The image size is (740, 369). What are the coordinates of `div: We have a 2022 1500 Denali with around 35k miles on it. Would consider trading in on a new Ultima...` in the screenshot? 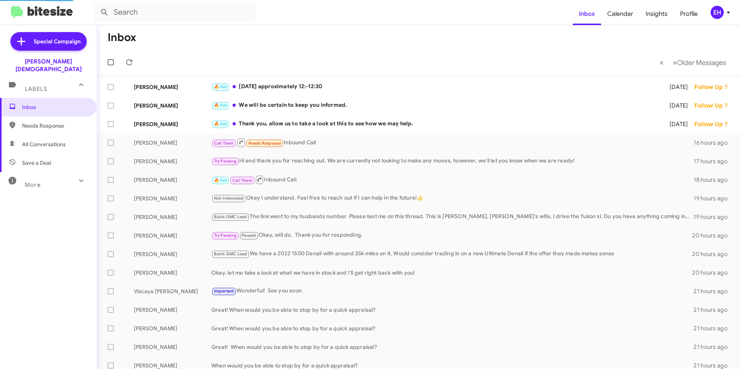 It's located at (452, 254).